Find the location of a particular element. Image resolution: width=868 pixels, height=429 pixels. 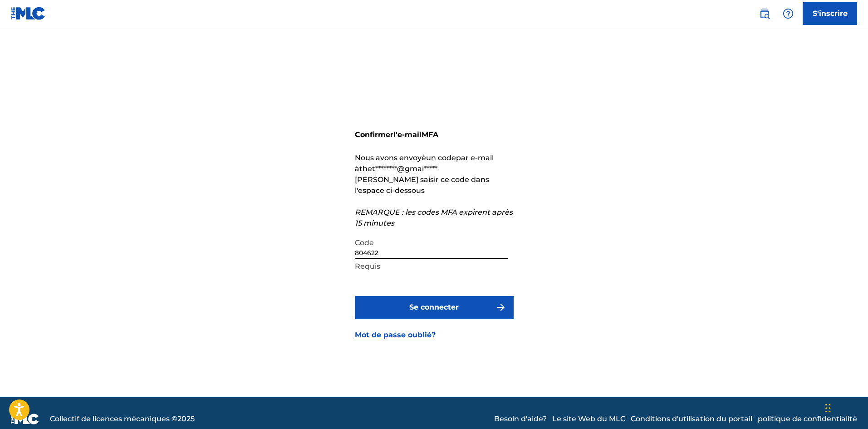

a: Besoin d'aide? is located at coordinates (520, 419).